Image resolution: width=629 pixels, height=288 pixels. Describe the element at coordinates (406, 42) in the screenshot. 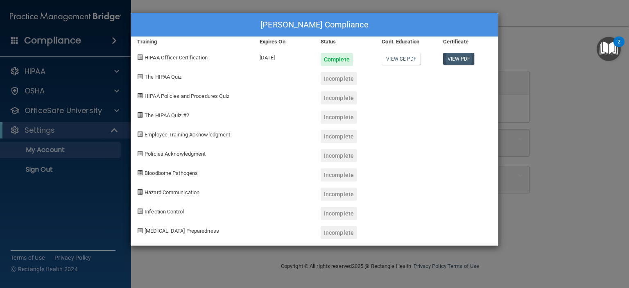

I see `div: Cont. Education` at that location.